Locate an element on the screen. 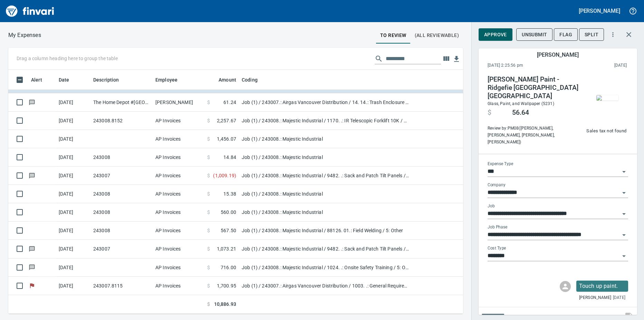  span: 1,700.95 is located at coordinates (227, 286).